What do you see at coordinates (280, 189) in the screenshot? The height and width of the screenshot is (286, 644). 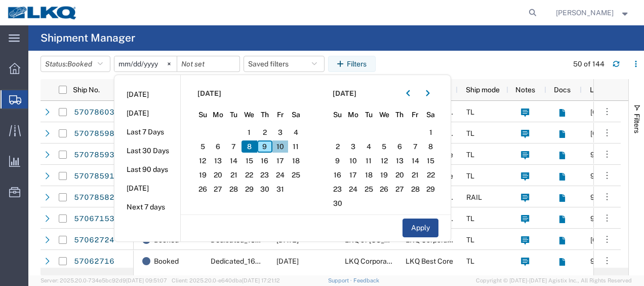 I see `span: 31` at bounding box center [280, 189].